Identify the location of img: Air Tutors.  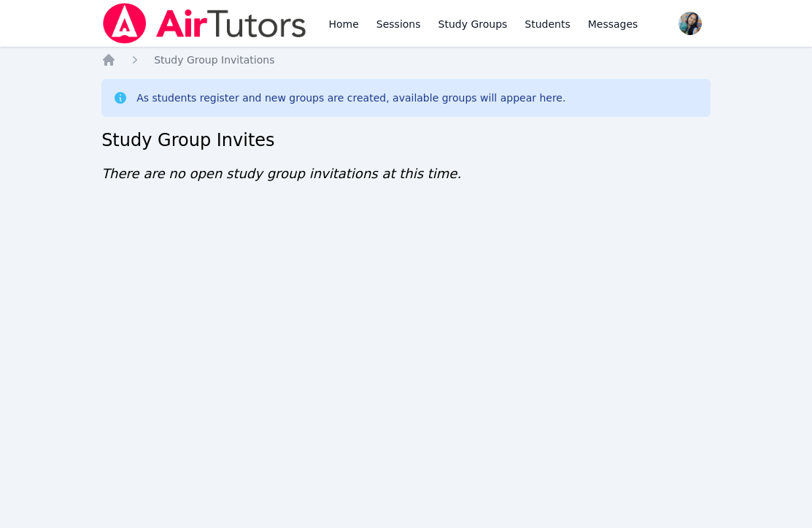
(204, 23).